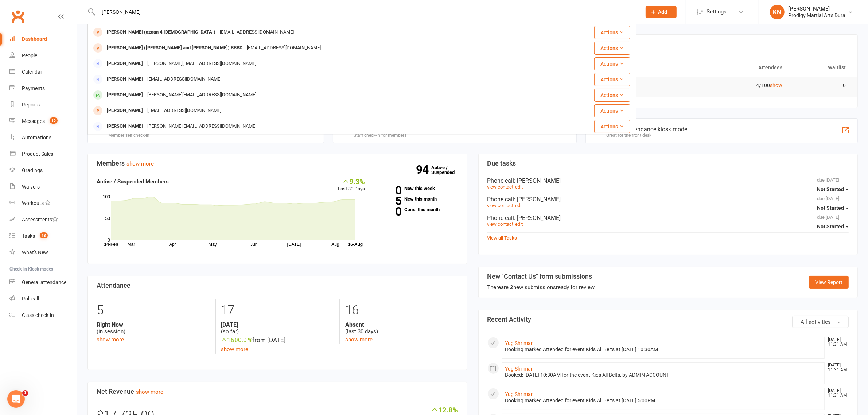 This screenshot has width=868, height=415. What do you see at coordinates (668, 319) in the screenshot?
I see `h3: Recent Activity` at bounding box center [668, 319].